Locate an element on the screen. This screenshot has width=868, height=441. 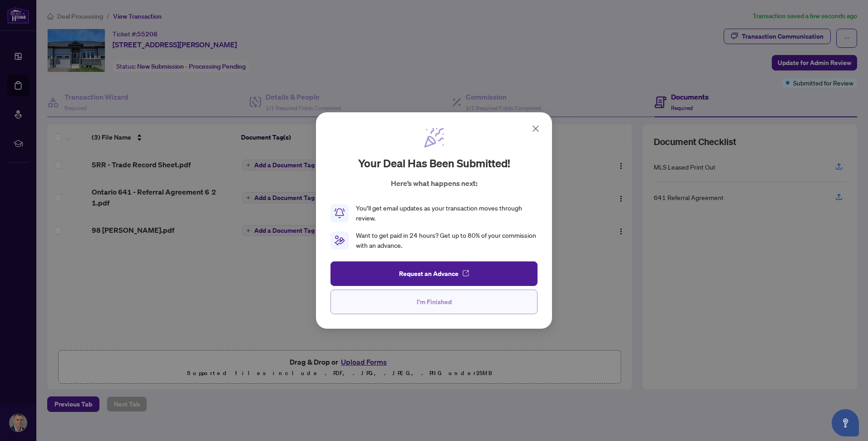
button: I'm Finished is located at coordinates (434, 302).